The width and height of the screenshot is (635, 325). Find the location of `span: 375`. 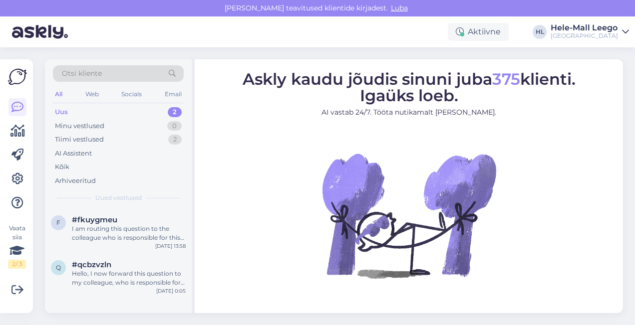

span: 375 is located at coordinates (506, 79).